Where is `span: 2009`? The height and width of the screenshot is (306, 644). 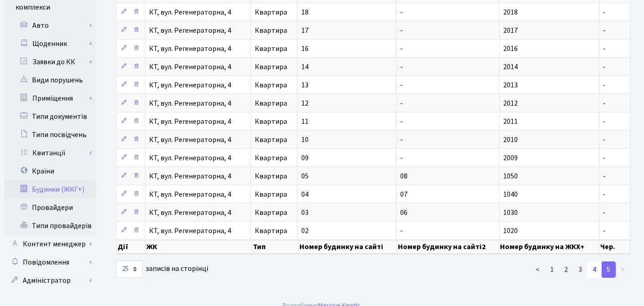
span: 2009 is located at coordinates (511, 158).